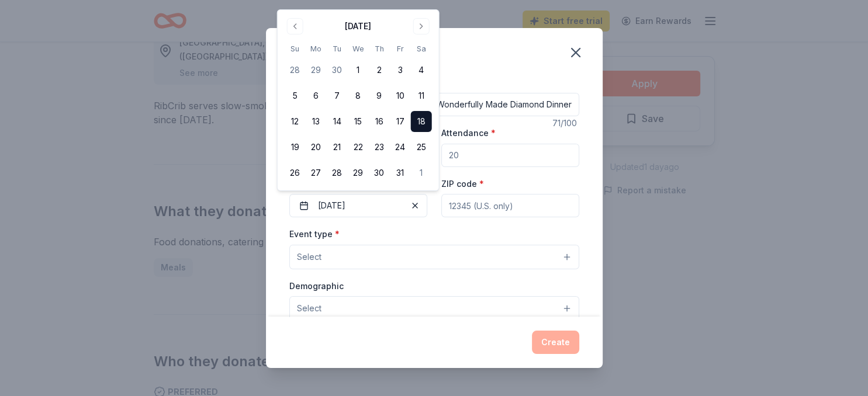 This screenshot has height=396, width=868. What do you see at coordinates (295, 27) in the screenshot?
I see `button: Go to previous month` at bounding box center [295, 27].